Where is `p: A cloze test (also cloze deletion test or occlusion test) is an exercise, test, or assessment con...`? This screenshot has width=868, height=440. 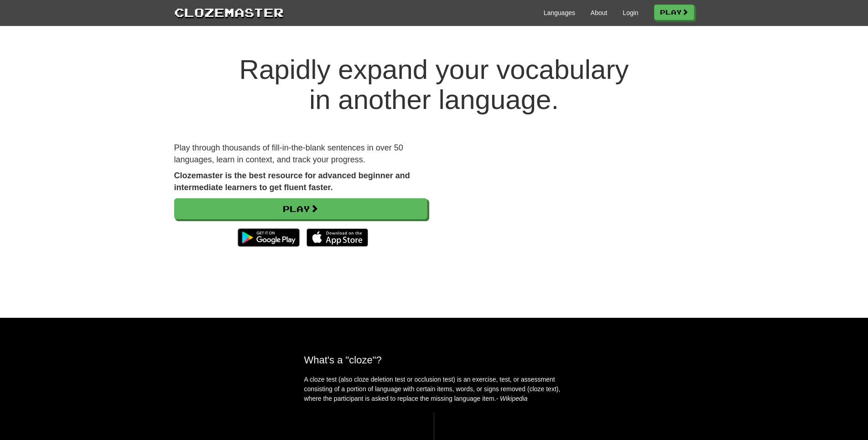
p: A cloze test (also cloze deletion test or occlusion test) is an exercise, test, or assessment con... is located at coordinates (434, 389).